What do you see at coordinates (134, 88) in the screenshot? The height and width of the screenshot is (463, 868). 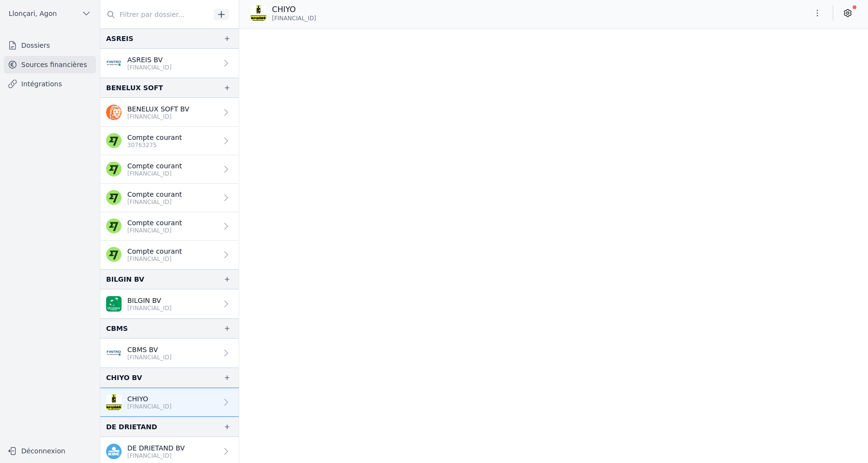 I see `div: BENELUX SOFT` at bounding box center [134, 88].